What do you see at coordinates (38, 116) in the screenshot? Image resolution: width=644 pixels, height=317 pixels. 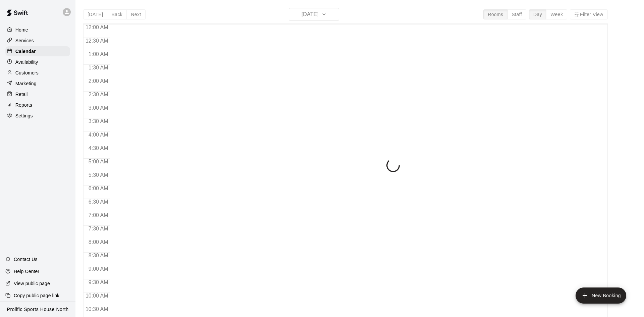 I see `div: Settings` at bounding box center [38, 116].